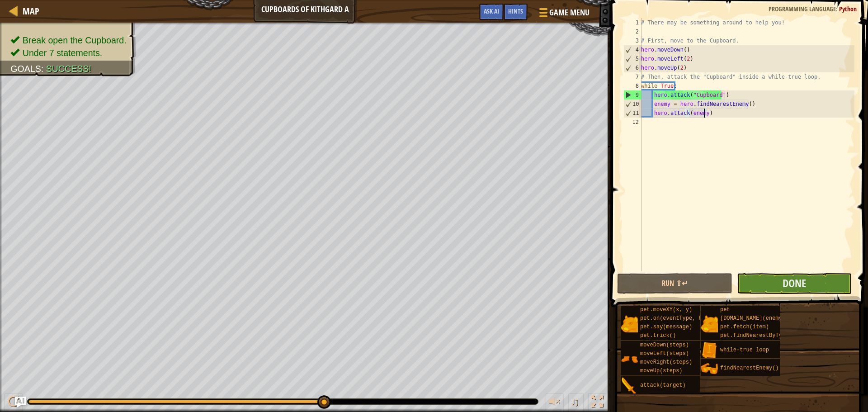  Describe the element at coordinates (749, 368) in the screenshot. I see `span: findNearestEnemy()` at that location.